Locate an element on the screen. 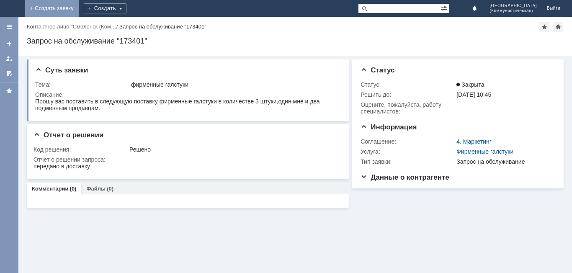  div: фирменные галстуки is located at coordinates (234, 85).